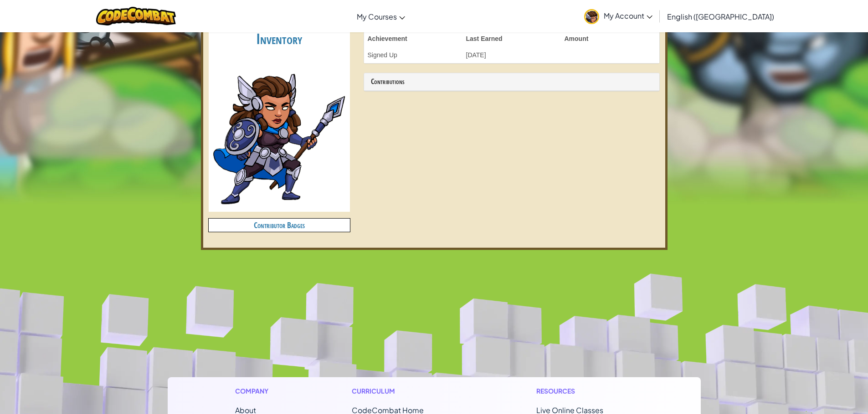 The height and width of the screenshot is (414, 868). What do you see at coordinates (628, 16) in the screenshot?
I see `span: My Account` at bounding box center [628, 16].